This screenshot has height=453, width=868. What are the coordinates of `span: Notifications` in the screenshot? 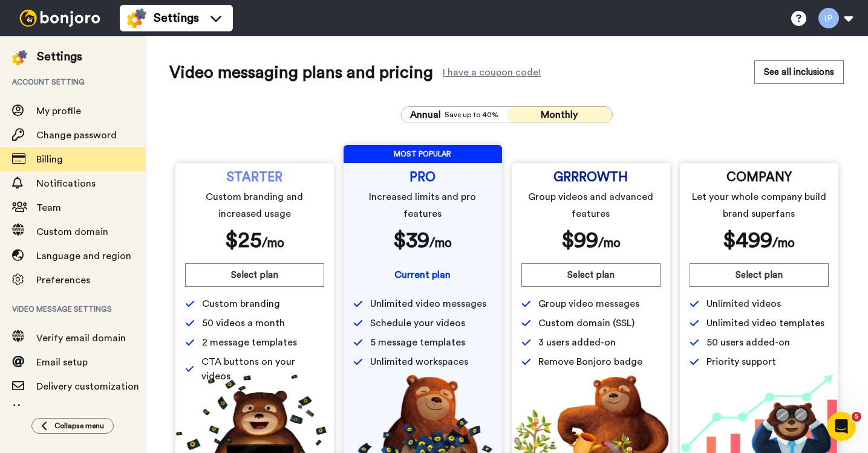 It's located at (66, 184).